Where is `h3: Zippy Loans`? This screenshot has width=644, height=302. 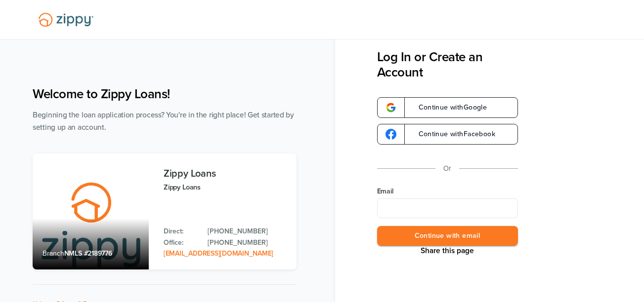 h3: Zippy Loans is located at coordinates (225, 174).